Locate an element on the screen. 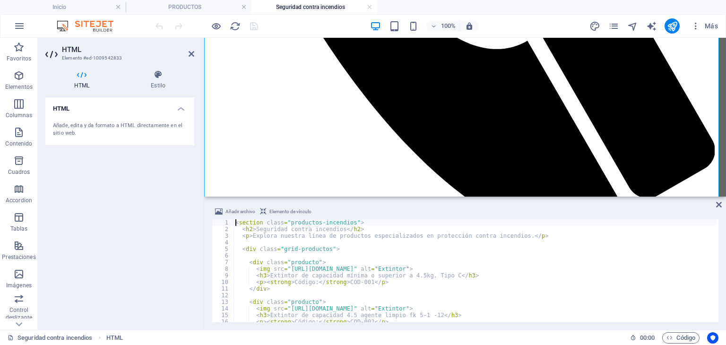 The height and width of the screenshot is (345, 726). button: Añadir archivo is located at coordinates (235, 212).